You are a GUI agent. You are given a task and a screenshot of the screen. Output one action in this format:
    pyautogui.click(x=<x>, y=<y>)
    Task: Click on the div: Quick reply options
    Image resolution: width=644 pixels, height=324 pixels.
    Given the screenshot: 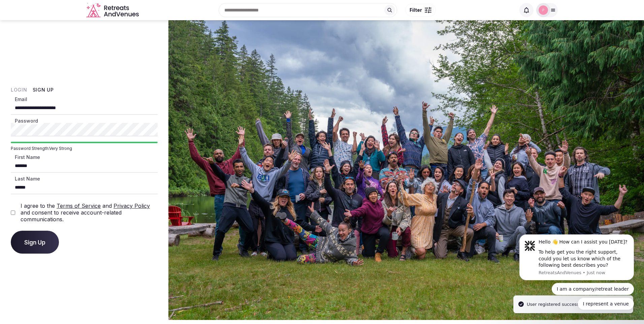 What is the action you would take?
    pyautogui.click(x=68, y=68)
    